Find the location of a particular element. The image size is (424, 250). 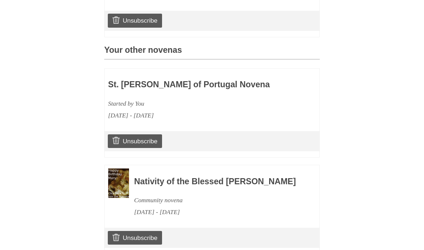

div: Community novena is located at coordinates (217, 200).